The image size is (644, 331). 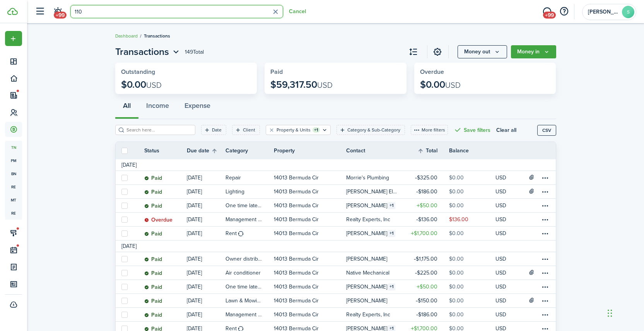 I want to click on a: mt, so click(x=13, y=200).